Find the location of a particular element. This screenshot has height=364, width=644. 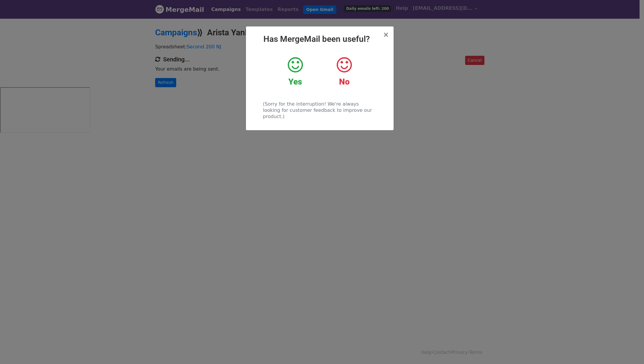

button: Close is located at coordinates (386, 35).